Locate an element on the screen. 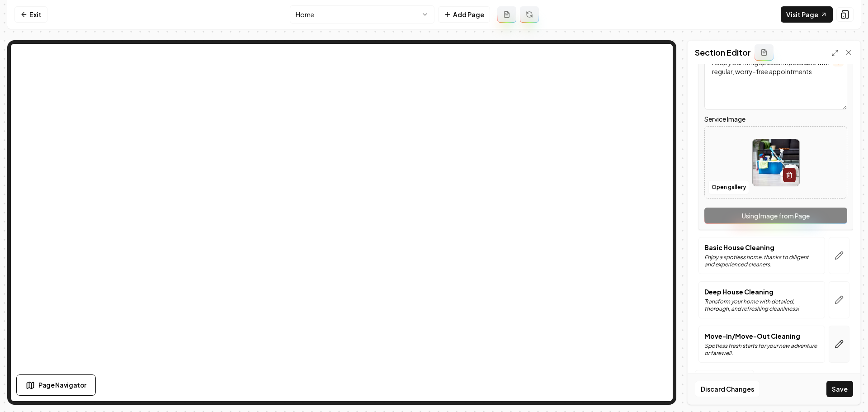  a: Exit is located at coordinates (31, 14).